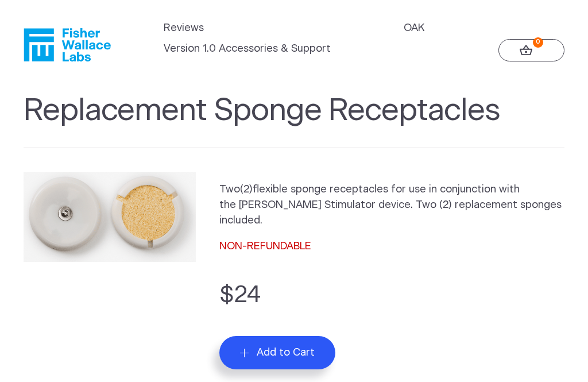 This screenshot has width=588, height=382. What do you see at coordinates (247, 49) in the screenshot?
I see `a: Version 1.0 Accessories & Support` at bounding box center [247, 49].